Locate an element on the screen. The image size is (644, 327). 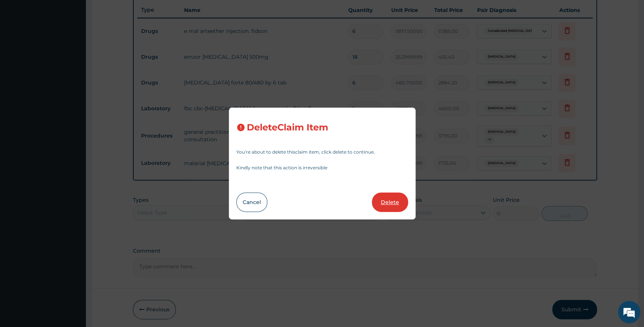
textarea: Type your message and hit 'Enter' is located at coordinates (73, 217).